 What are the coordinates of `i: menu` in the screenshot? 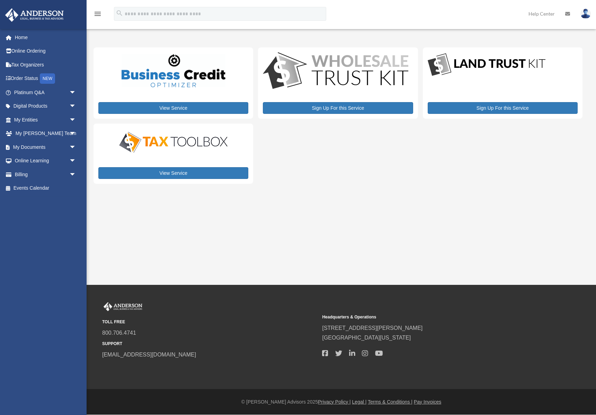 It's located at (98, 14).